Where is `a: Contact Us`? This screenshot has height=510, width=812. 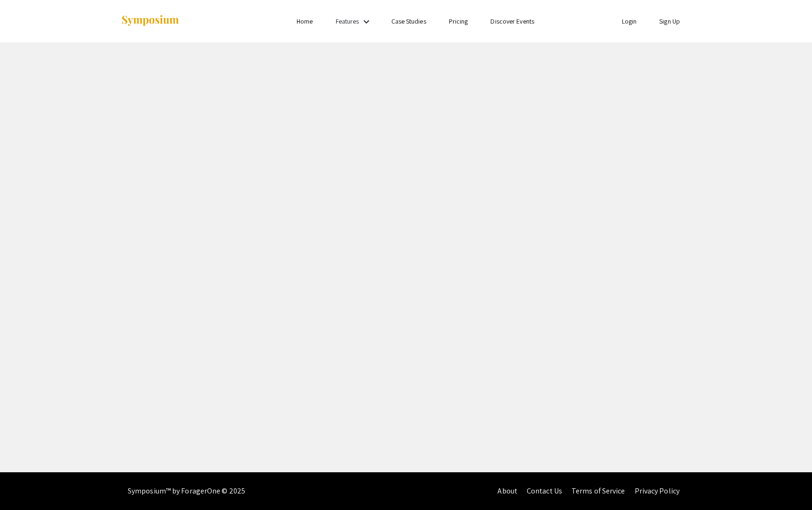
a: Contact Us is located at coordinates (544, 491).